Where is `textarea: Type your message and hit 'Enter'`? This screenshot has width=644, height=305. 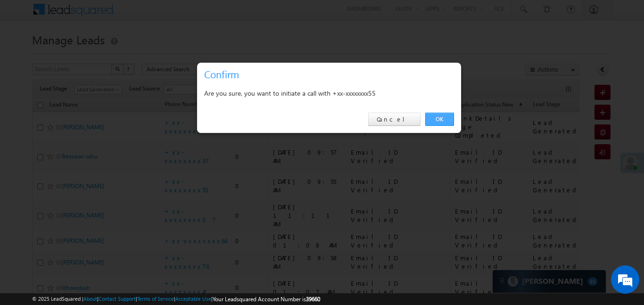 textarea: Type your message and hit 'Enter' is located at coordinates (92, 158).